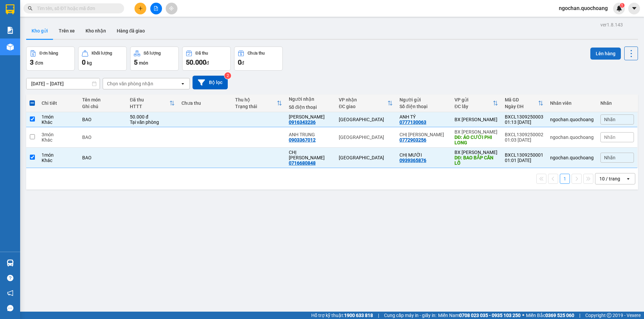 This screenshot has height=319, width=644. I want to click on div: BXCL1309250002, so click(524, 135).